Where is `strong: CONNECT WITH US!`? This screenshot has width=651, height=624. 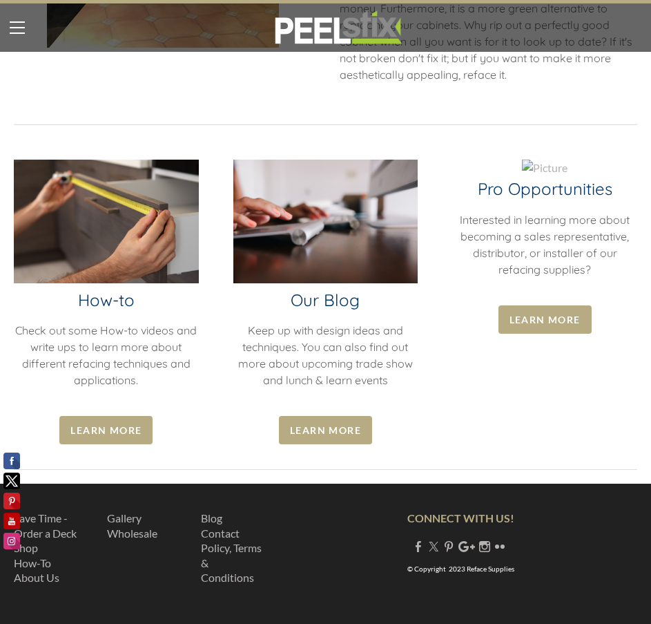
strong: CONNECT WITH US! is located at coordinates (461, 517).